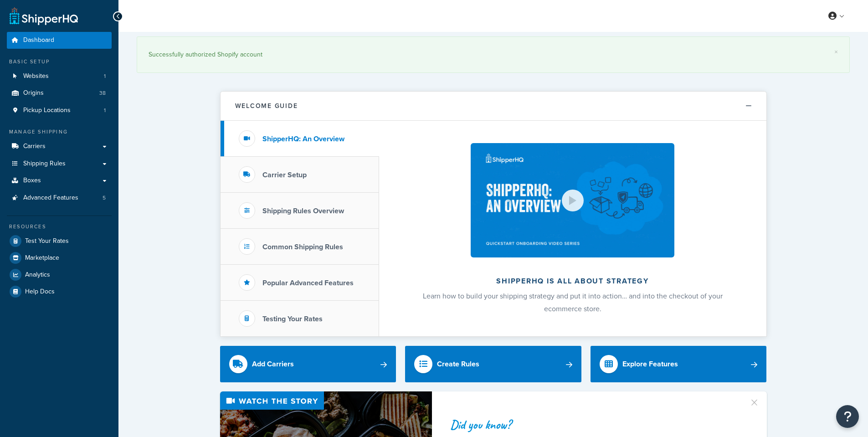 This screenshot has width=868, height=437. I want to click on h3: Carrier Setup, so click(284, 175).